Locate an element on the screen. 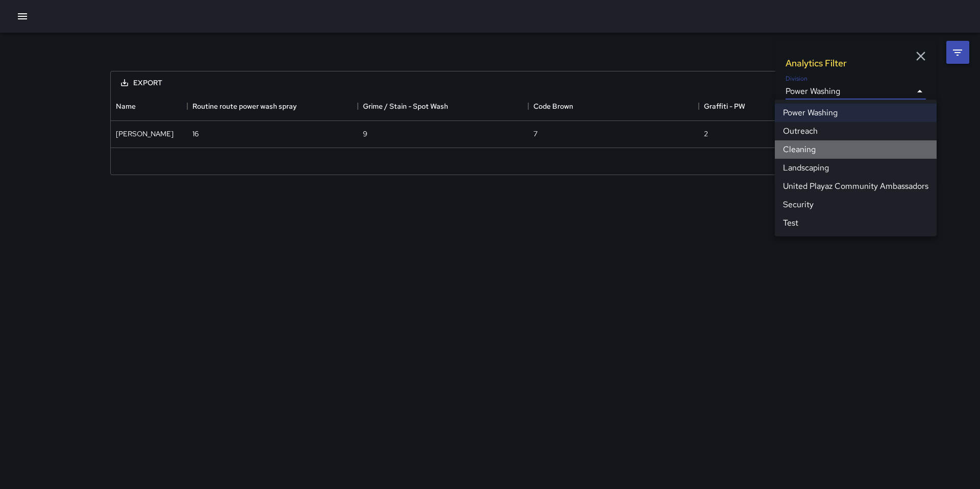 Image resolution: width=980 pixels, height=489 pixels. li: Power Washing is located at coordinates (856, 113).